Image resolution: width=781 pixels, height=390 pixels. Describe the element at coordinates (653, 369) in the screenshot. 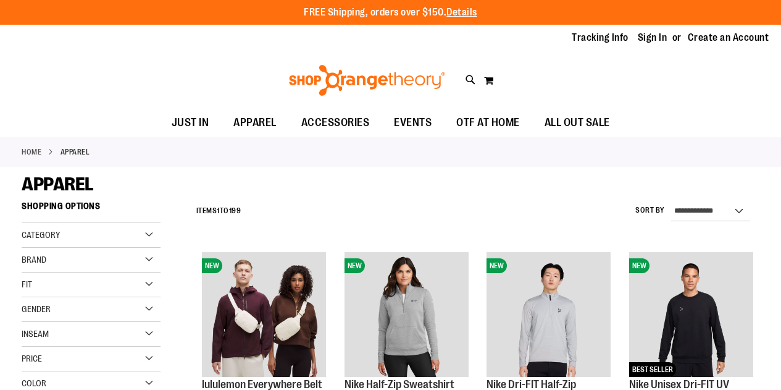

I see `span: BEST SELLER` at that location.